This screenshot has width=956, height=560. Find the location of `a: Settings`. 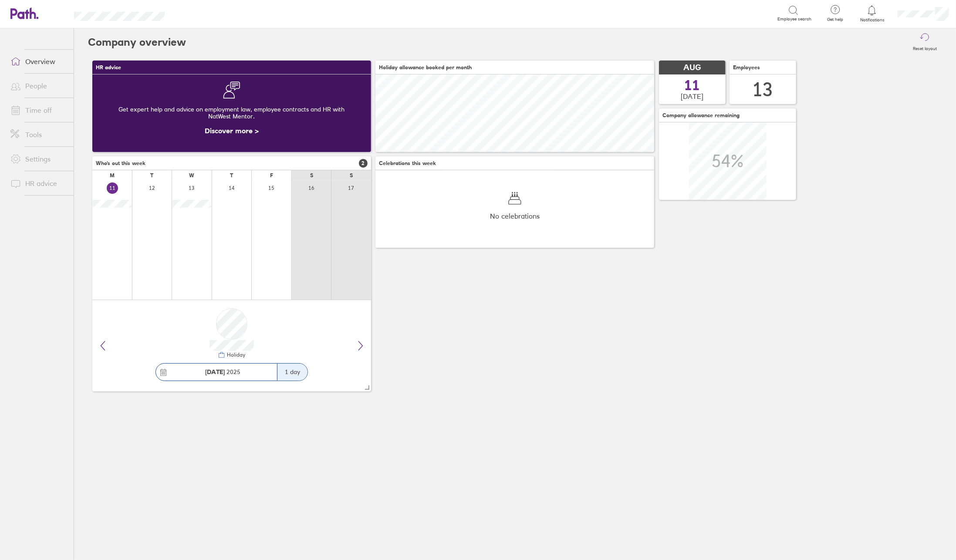

a: Settings is located at coordinates (38, 159).